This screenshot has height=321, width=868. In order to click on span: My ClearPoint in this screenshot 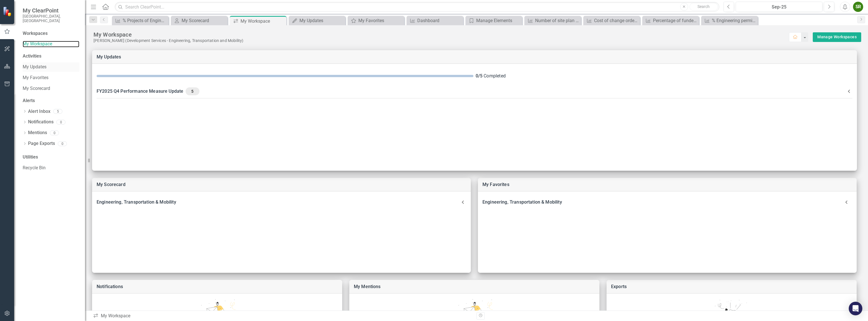, I will do `click(51, 11)`.